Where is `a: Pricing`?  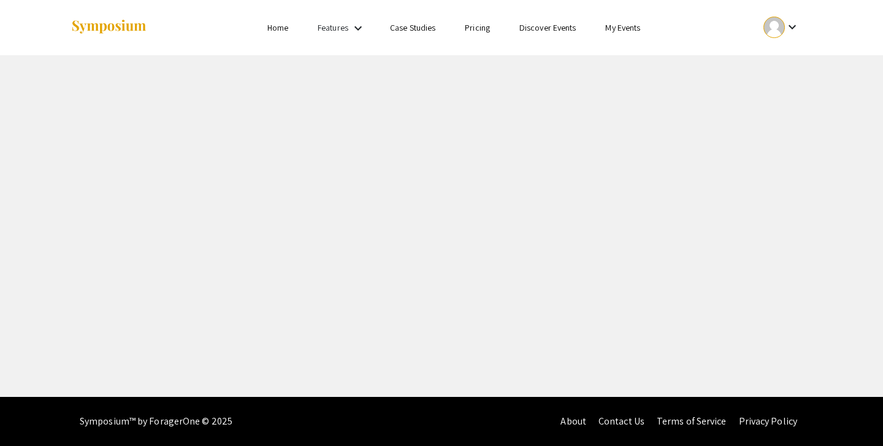 a: Pricing is located at coordinates (477, 28).